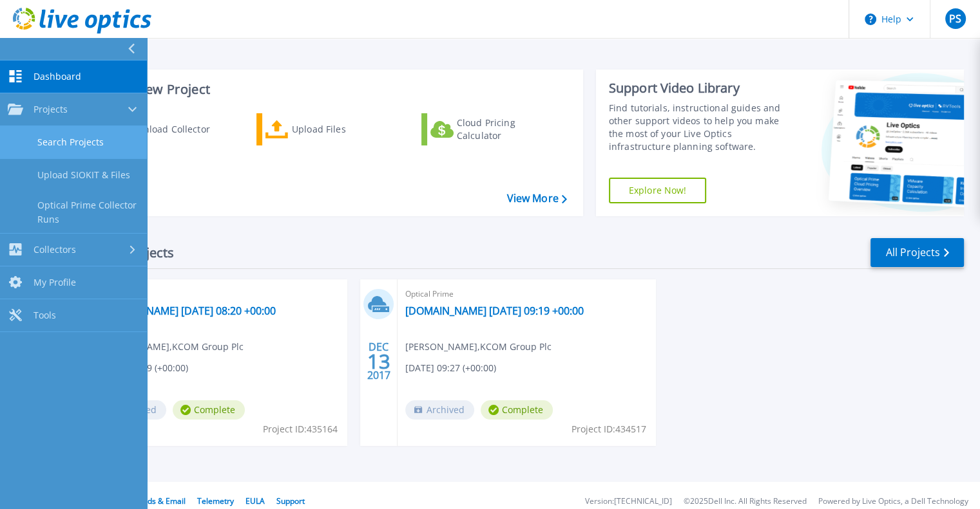 This screenshot has height=509, width=980. Describe the element at coordinates (163, 129) in the screenshot. I see `a: Download Collector` at that location.